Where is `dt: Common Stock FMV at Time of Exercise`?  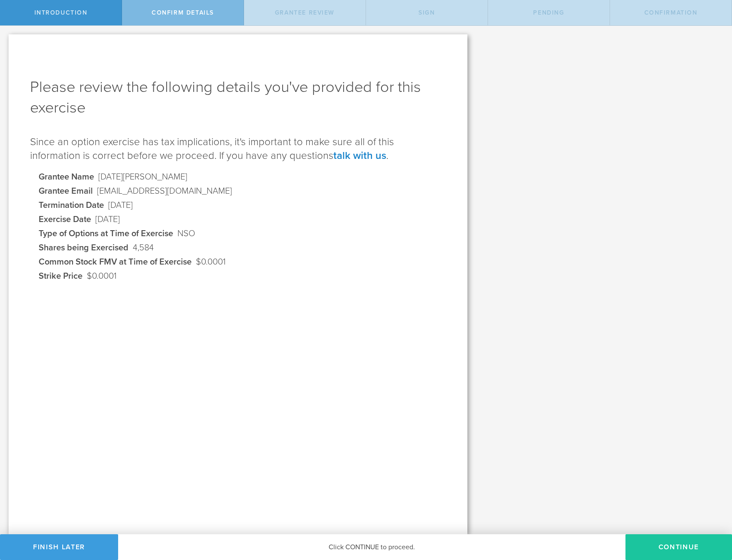
dt: Common Stock FMV at Time of Exercise is located at coordinates (115, 262).